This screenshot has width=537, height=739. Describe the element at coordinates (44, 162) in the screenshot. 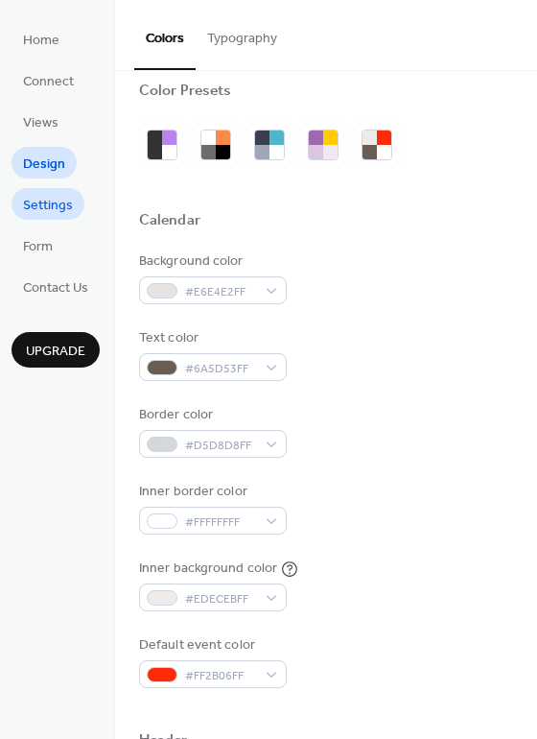

I see `a: Design` at that location.